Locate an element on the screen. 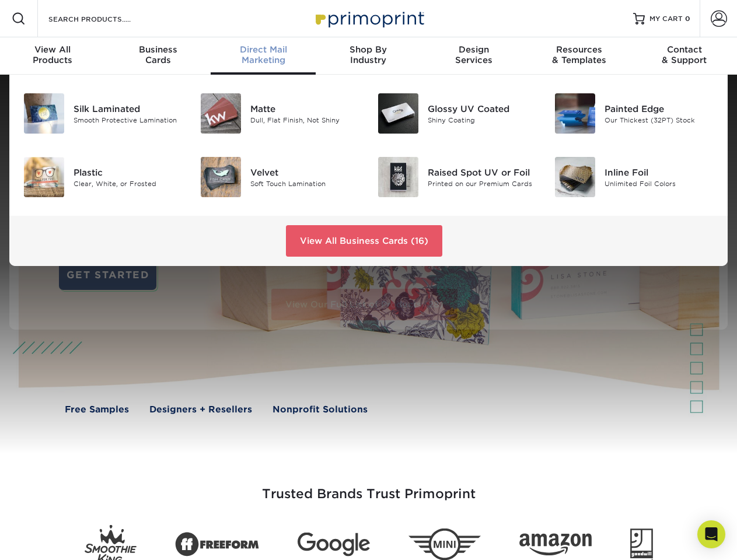 This screenshot has height=560, width=737. h3: Trusted Brands Trust Primoprint is located at coordinates (369, 487).